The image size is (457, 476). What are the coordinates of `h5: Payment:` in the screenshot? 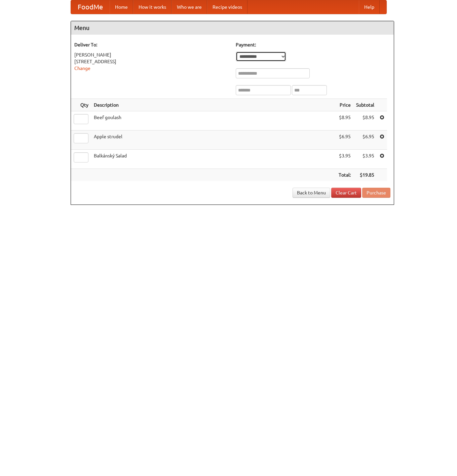 It's located at (313, 45).